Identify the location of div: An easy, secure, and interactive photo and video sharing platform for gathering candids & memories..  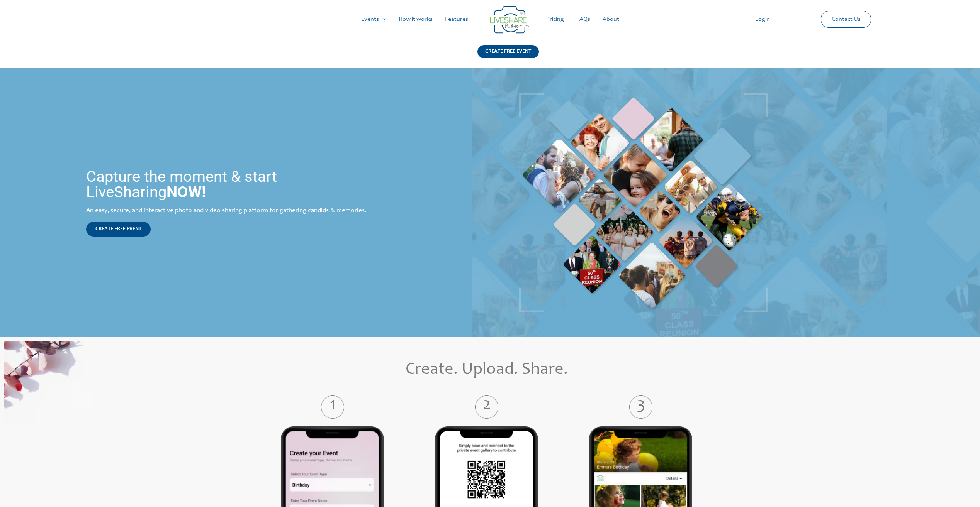
(234, 210).